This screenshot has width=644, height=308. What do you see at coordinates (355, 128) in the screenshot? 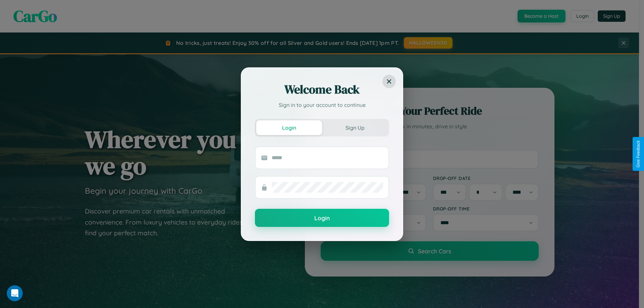
I see `button: Sign Up` at bounding box center [355, 128].